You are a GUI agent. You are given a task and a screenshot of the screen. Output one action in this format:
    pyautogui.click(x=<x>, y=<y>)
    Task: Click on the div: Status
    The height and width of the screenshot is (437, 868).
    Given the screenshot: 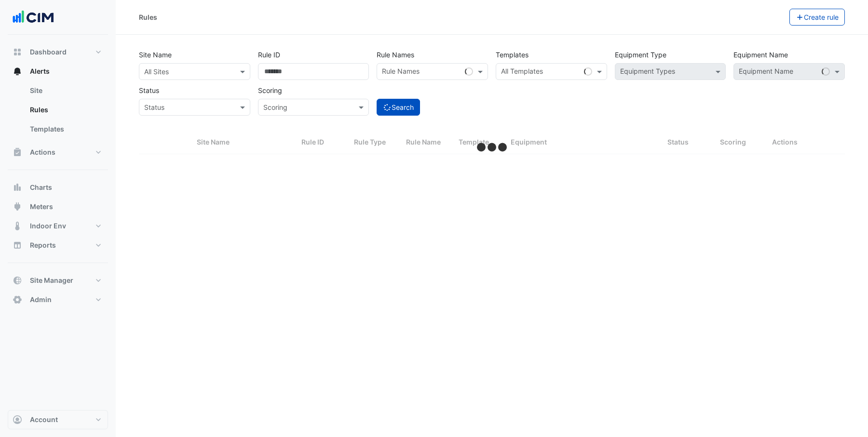 What is the action you would take?
    pyautogui.click(x=687, y=142)
    